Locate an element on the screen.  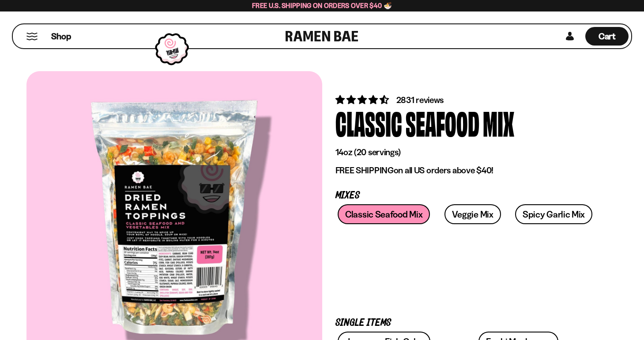
strong: FREE SHIPPING is located at coordinates (365, 170).